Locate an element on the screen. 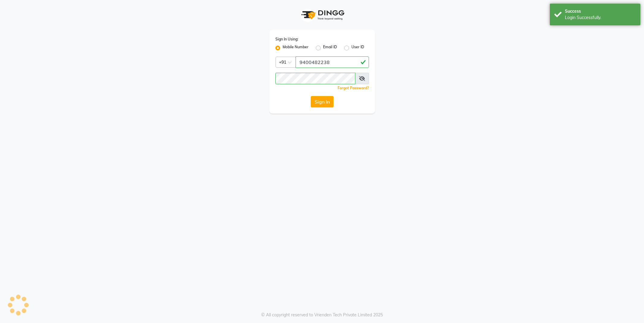  label: Email ID is located at coordinates (330, 48).